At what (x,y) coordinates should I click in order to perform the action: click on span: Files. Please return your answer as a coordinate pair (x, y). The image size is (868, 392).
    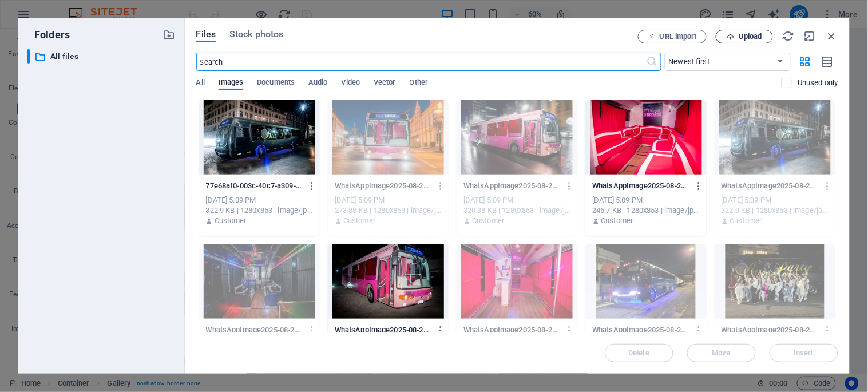
    Looking at the image, I should click on (206, 35).